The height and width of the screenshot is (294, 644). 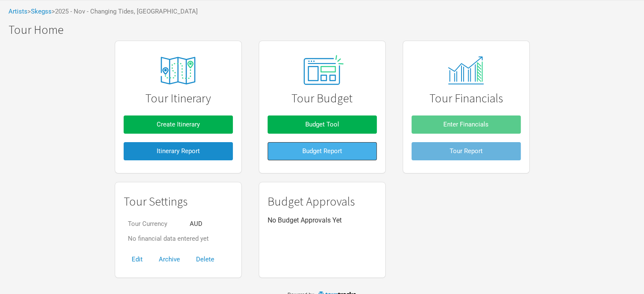 What do you see at coordinates (18, 12) in the screenshot?
I see `a: Artists` at bounding box center [18, 12].